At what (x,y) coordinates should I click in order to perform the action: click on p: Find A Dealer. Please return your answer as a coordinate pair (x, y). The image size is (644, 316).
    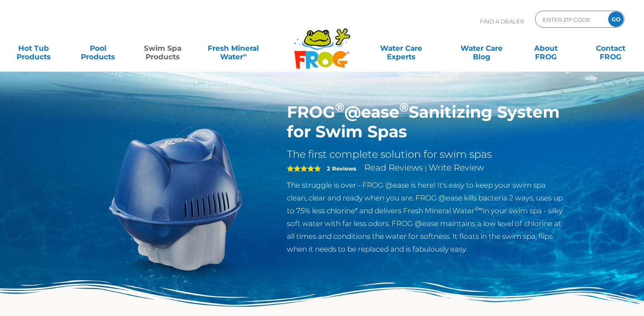
    Looking at the image, I should click on (502, 21).